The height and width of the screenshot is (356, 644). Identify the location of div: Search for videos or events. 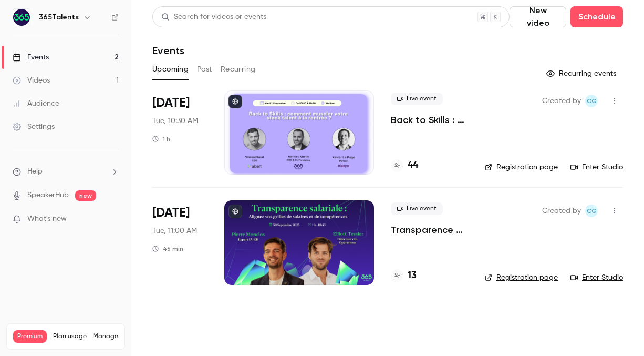
(214, 17).